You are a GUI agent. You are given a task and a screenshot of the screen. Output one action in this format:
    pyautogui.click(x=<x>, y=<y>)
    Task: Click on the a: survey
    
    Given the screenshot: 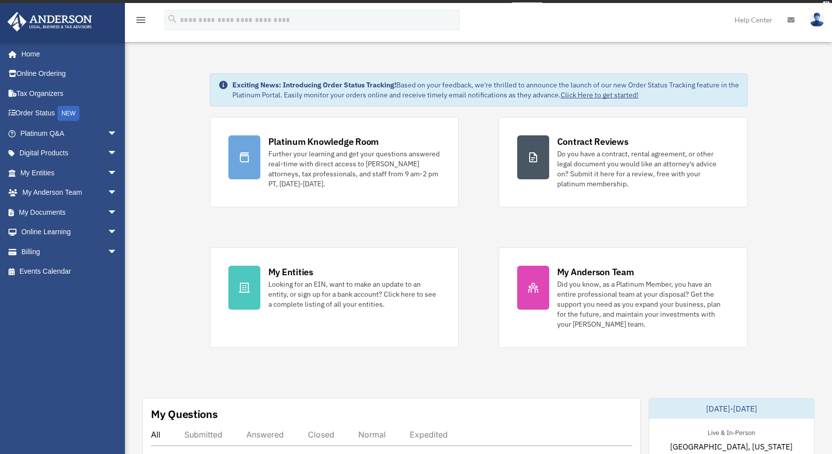 What is the action you would take?
    pyautogui.click(x=527, y=8)
    